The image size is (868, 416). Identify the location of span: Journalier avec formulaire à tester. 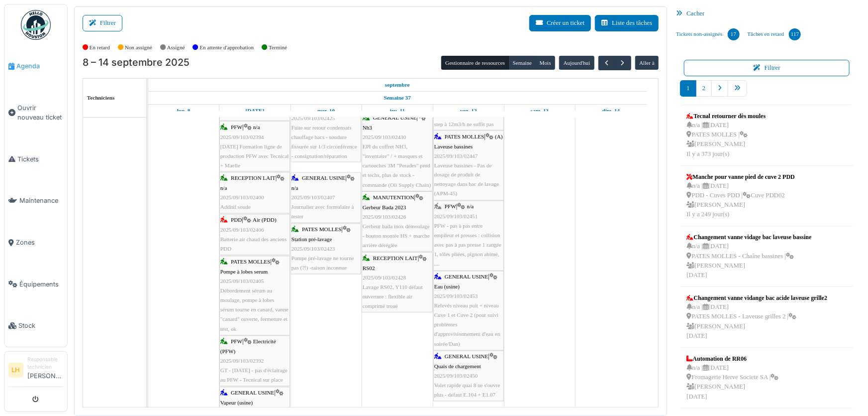
(323, 212).